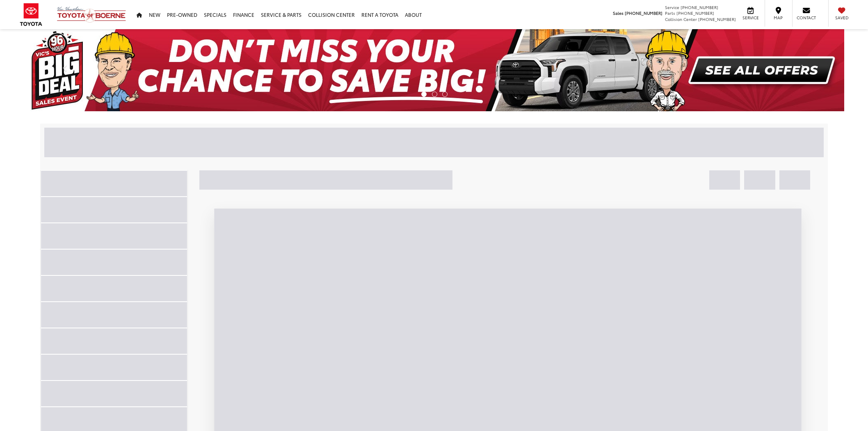 The height and width of the screenshot is (431, 868). Describe the element at coordinates (92, 14) in the screenshot. I see `img: Vic Vaughan Toyota of Boerne` at that location.